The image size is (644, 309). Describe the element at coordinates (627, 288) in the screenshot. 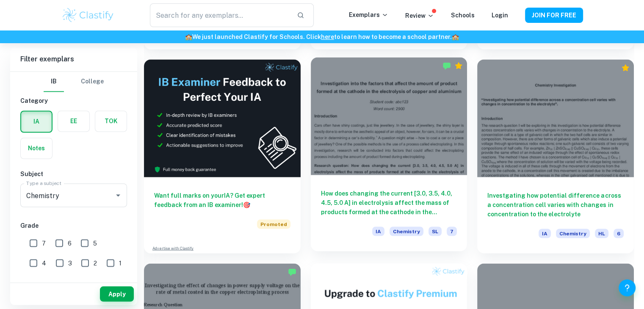

I see `button: Help and Feedback` at that location.